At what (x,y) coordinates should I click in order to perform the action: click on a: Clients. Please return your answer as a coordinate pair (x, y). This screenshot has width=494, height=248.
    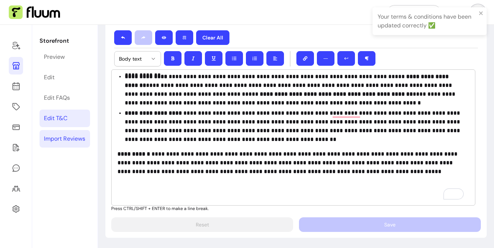
    Looking at the image, I should click on (16, 189).